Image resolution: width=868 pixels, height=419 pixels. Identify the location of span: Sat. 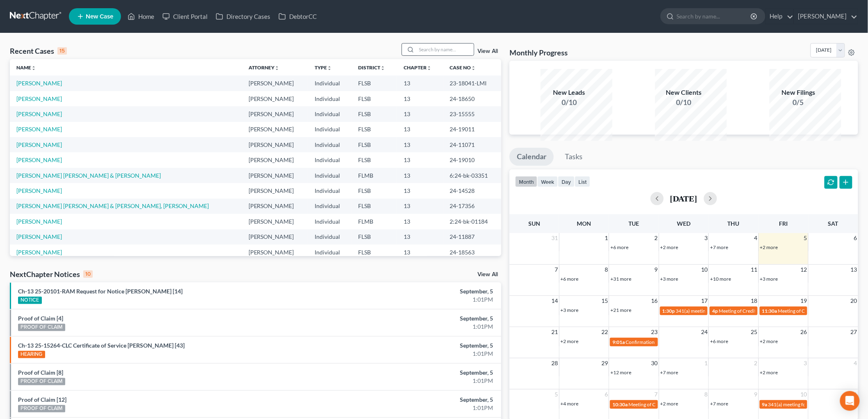
(834, 223).